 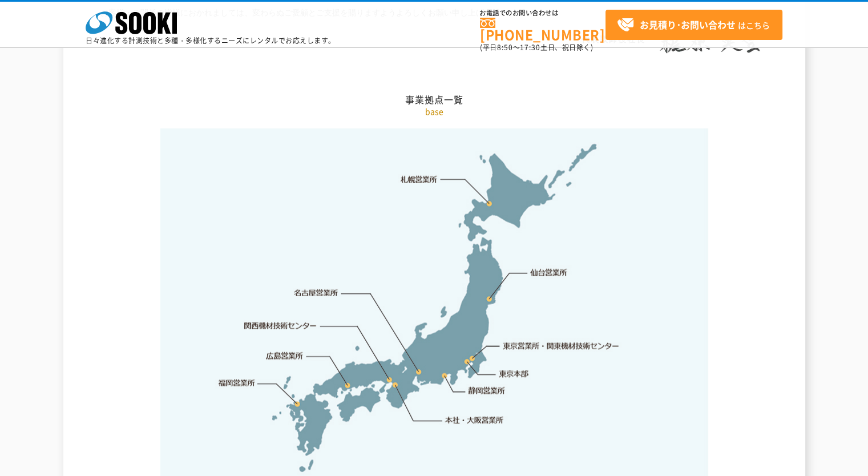 I want to click on a: 広島営業所, so click(x=285, y=355).